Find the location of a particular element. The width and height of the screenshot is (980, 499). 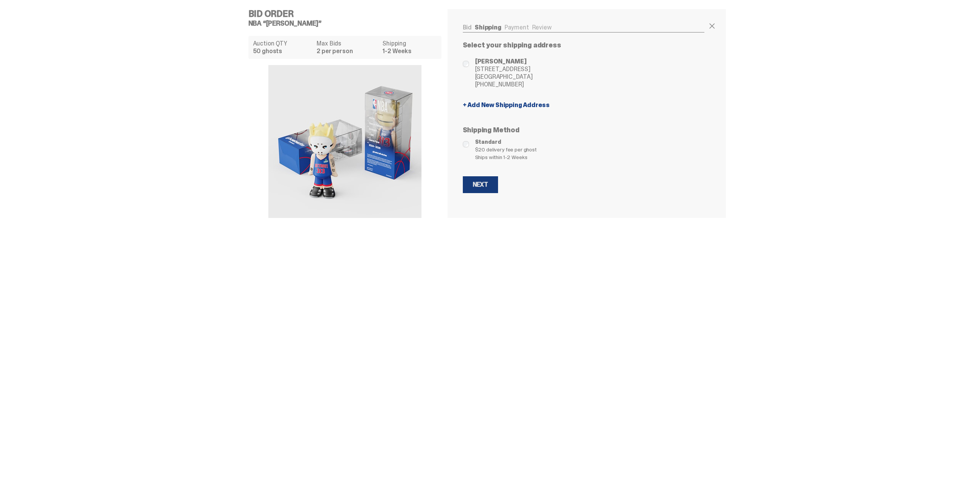

h4: Bid Order is located at coordinates (348, 14).